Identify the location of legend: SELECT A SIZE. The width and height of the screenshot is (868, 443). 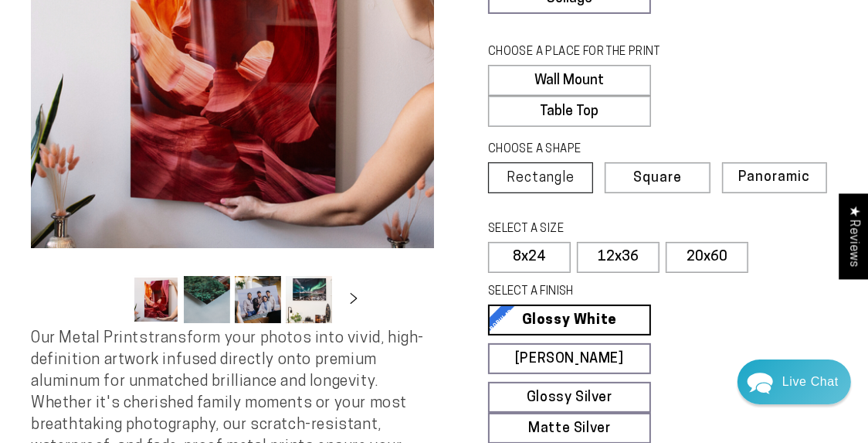
(589, 229).